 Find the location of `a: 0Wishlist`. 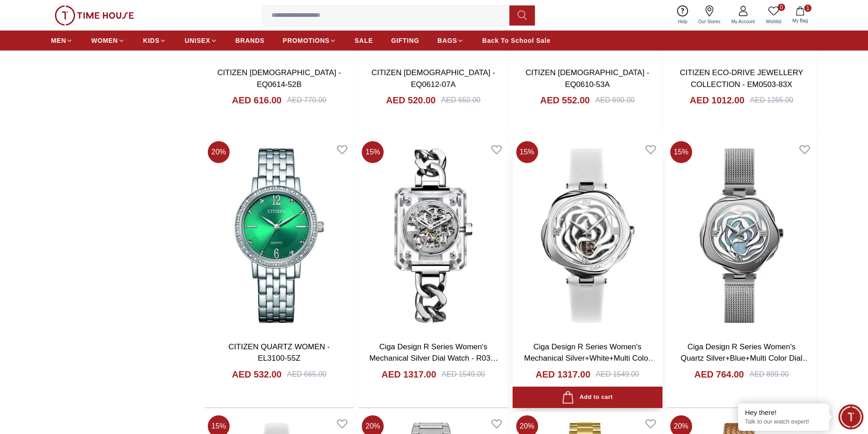

a: 0Wishlist is located at coordinates (774, 15).